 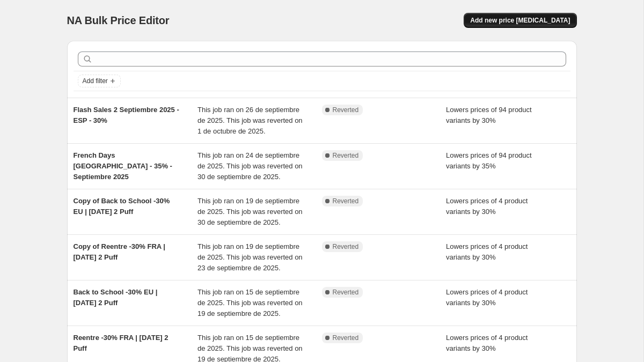 What do you see at coordinates (250, 257) in the screenshot?
I see `span: This job ran on 19 de septiembre de 2025. This job was reverted on 23 de septiembre de 2025.` at bounding box center [250, 257].